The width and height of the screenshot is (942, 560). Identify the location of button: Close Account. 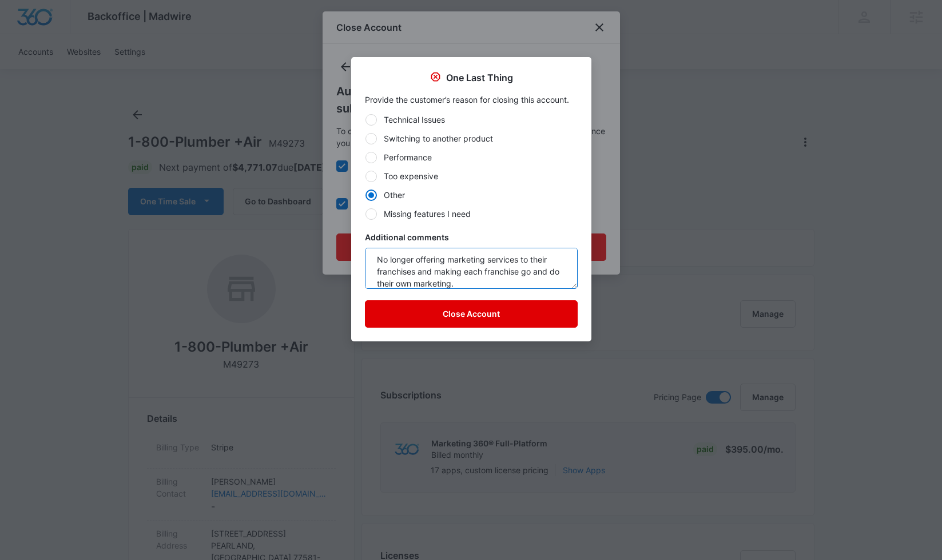
(471, 314).